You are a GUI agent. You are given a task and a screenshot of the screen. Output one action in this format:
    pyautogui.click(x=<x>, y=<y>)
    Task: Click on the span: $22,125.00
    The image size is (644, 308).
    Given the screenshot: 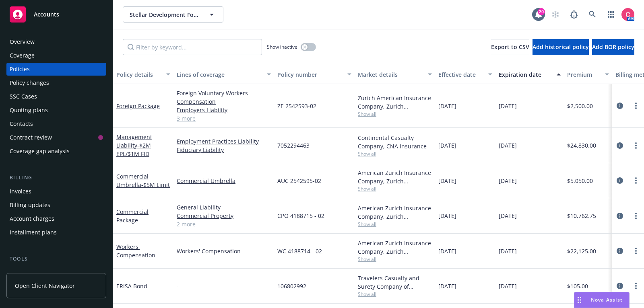 What is the action you would take?
    pyautogui.click(x=582, y=251)
    